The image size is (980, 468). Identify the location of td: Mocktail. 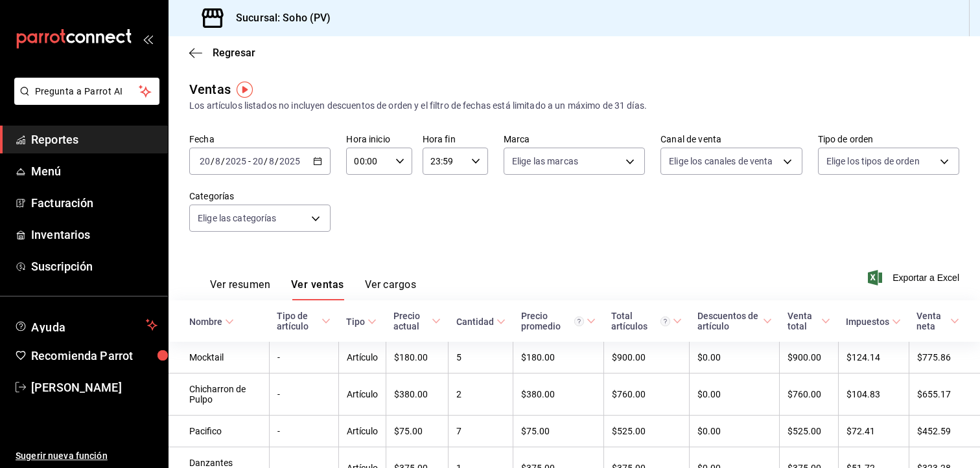
(218, 358).